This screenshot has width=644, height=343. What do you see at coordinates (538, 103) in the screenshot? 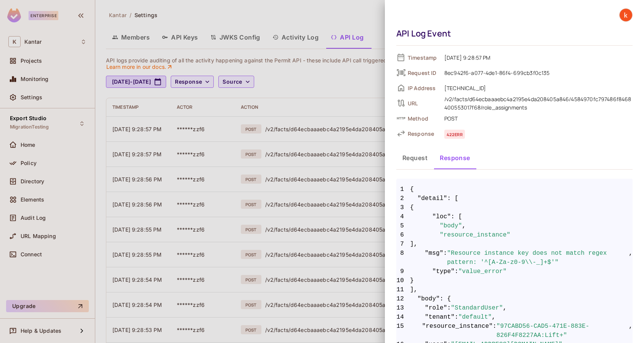
I see `div: /v2/facts/d64ecbaaaebc4a2195e4da208405a846/4584970fc797486f8468400553017f68/role_assignments` at bounding box center [538, 103].